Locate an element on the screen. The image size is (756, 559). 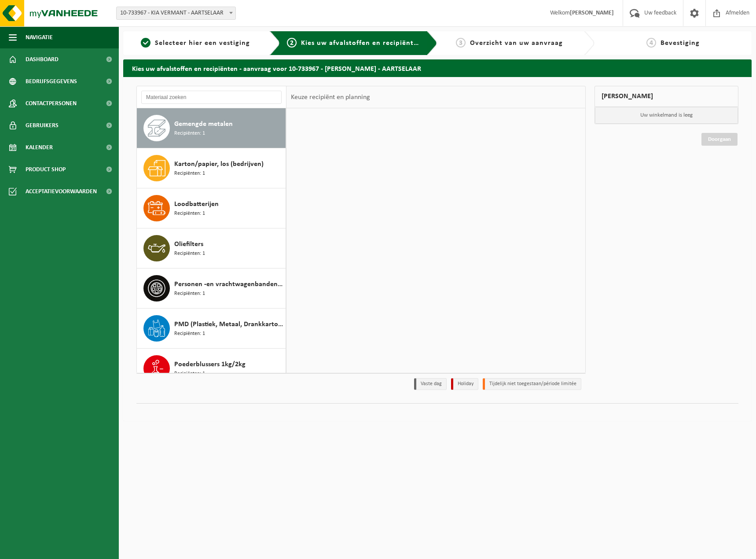
span: Bevestiging is located at coordinates (680, 43).